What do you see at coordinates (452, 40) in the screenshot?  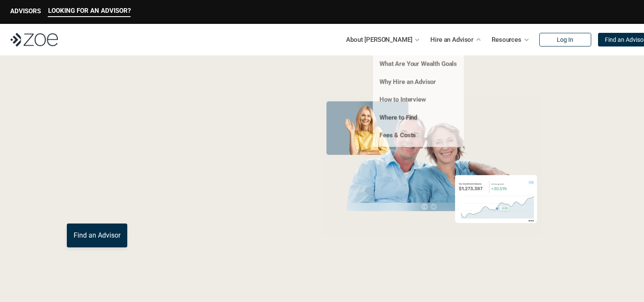 I see `p: Hire an Advisor` at bounding box center [452, 40].